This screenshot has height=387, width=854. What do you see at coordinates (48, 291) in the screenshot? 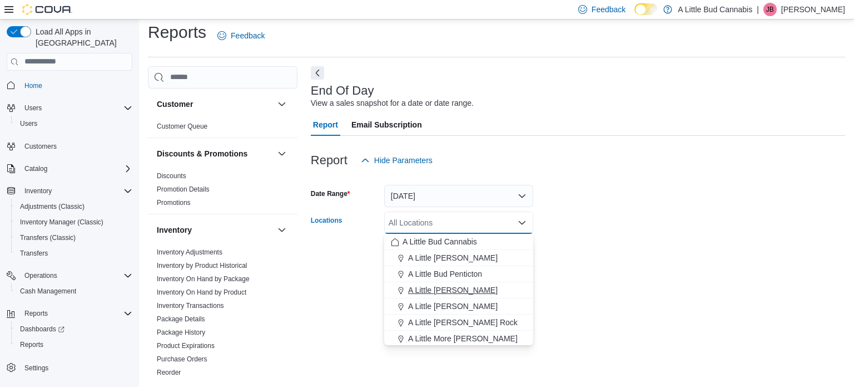
I see `span: Cash Management` at bounding box center [48, 291].